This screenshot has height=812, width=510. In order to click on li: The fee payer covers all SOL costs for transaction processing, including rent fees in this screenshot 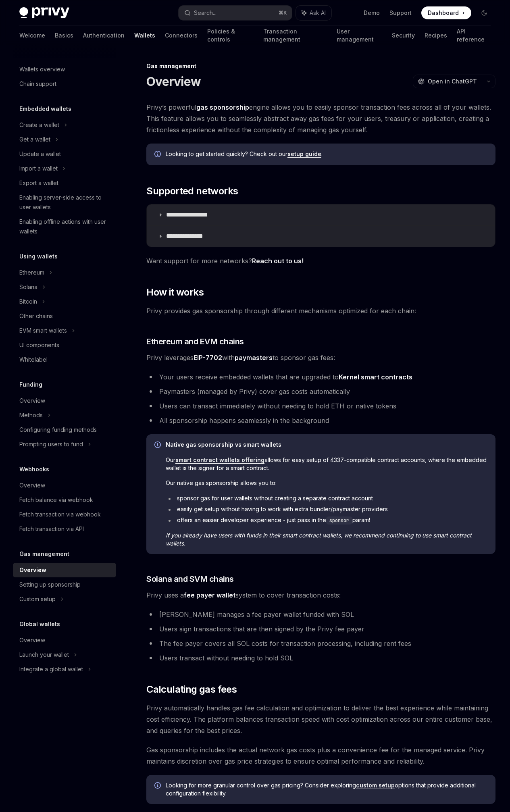, I will do `click(321, 644)`.